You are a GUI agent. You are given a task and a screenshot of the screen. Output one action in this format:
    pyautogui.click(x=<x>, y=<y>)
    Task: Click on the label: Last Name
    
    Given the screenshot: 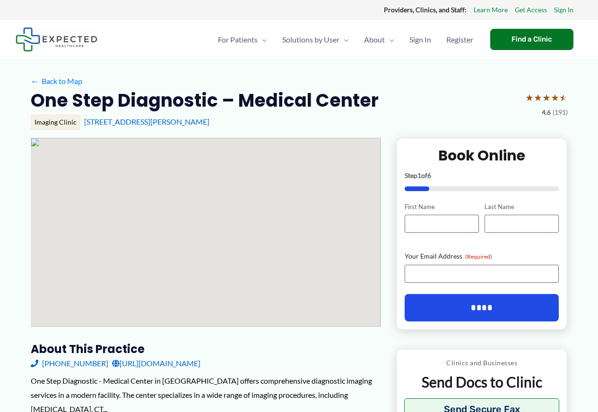 What is the action you would take?
    pyautogui.click(x=521, y=207)
    